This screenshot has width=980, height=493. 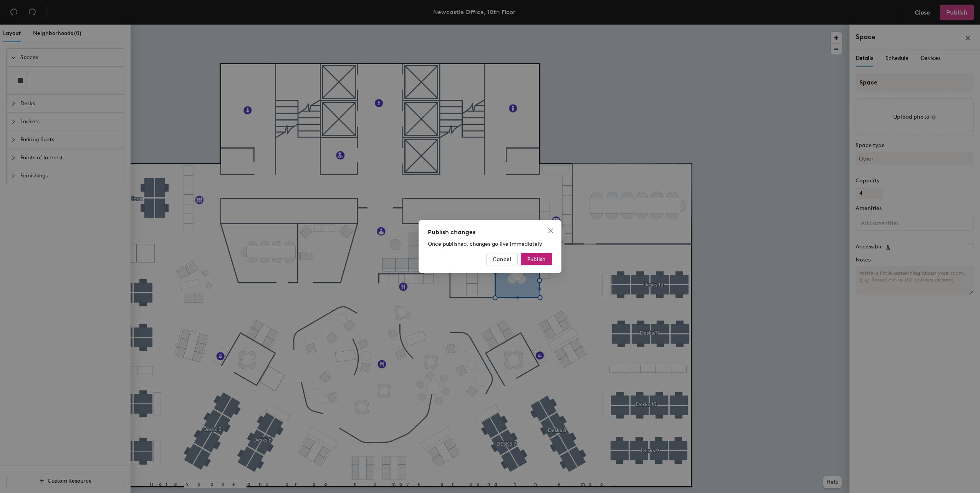 What do you see at coordinates (551, 231) in the screenshot?
I see `button: Close` at bounding box center [551, 231].